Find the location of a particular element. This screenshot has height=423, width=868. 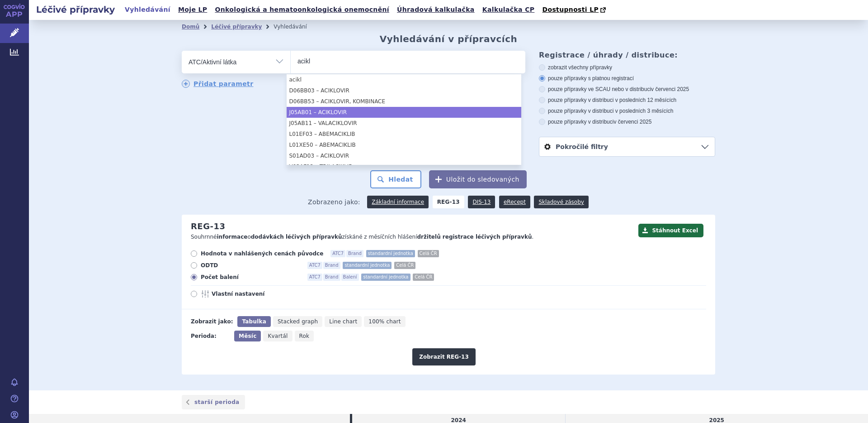

span: Hodnota v nahlášených cenách původce is located at coordinates (262, 253).